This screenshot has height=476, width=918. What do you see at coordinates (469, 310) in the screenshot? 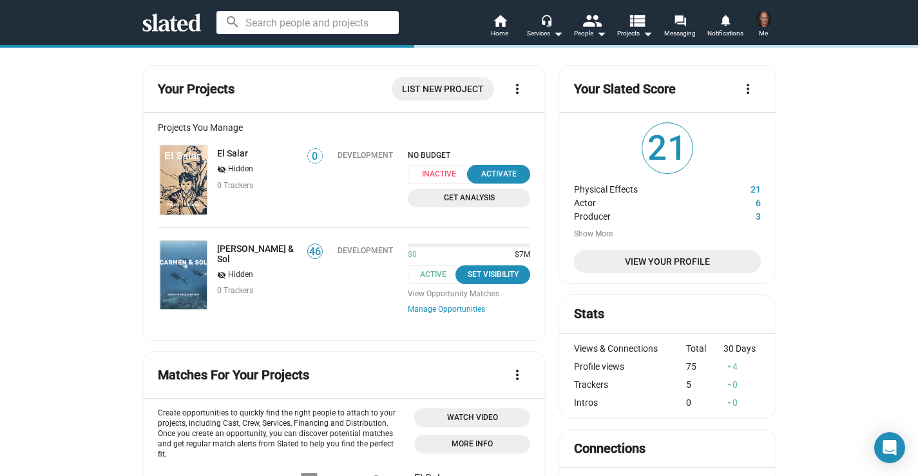
I see `a: Manage Opportunities` at bounding box center [469, 310].